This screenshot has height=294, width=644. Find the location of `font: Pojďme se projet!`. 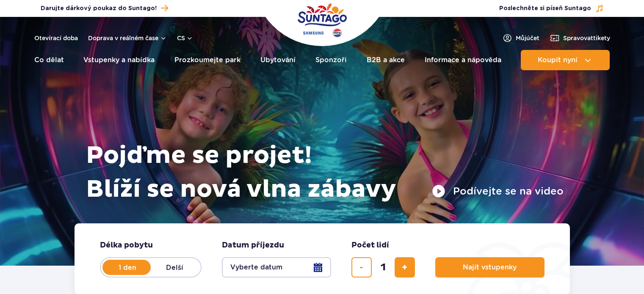

font: Pojďme se projet! is located at coordinates (199, 155).